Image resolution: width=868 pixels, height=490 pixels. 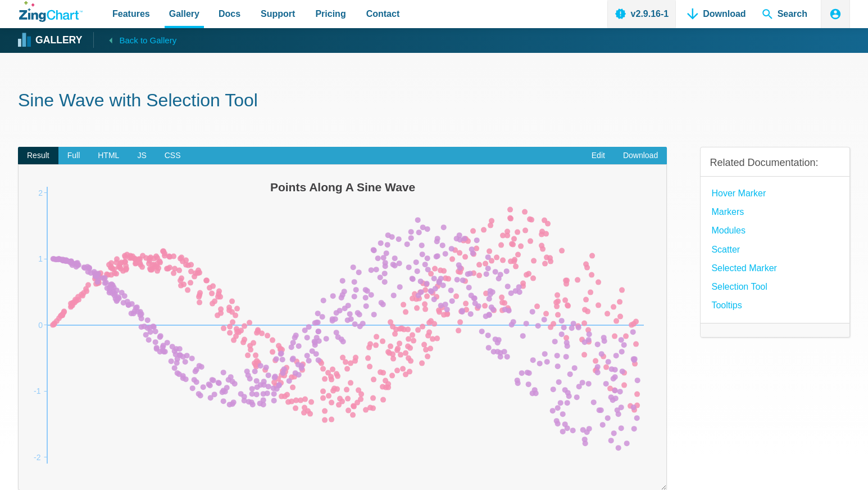 What do you see at coordinates (51, 40) in the screenshot?
I see `a: Gallery` at bounding box center [51, 40].